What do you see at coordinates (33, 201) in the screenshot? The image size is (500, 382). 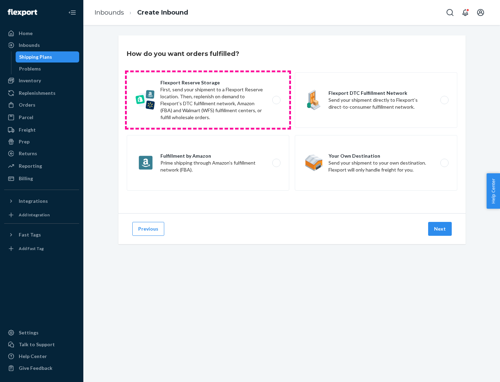 I see `div: Integrations` at bounding box center [33, 201].